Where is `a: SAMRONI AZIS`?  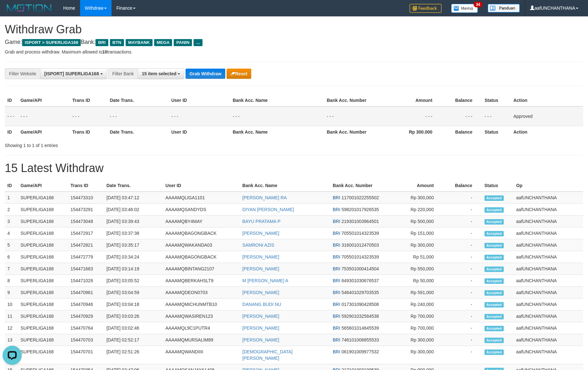
a: SAMRONI AZIS is located at coordinates (258, 245).